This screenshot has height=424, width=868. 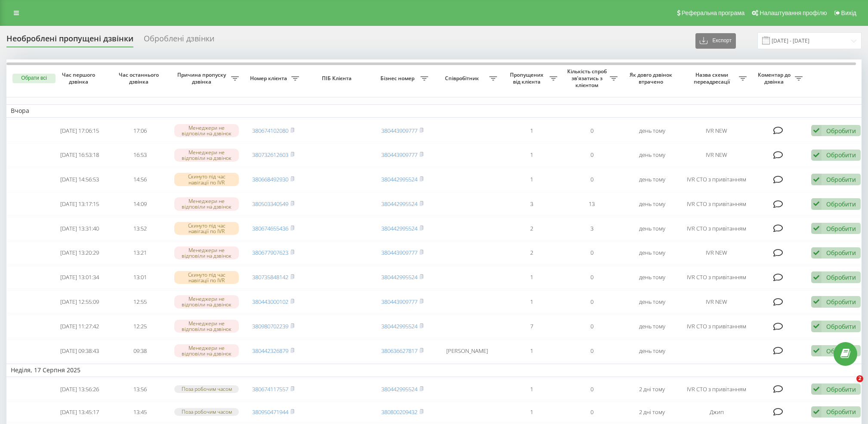 I want to click on a: 380442326879, so click(x=270, y=351).